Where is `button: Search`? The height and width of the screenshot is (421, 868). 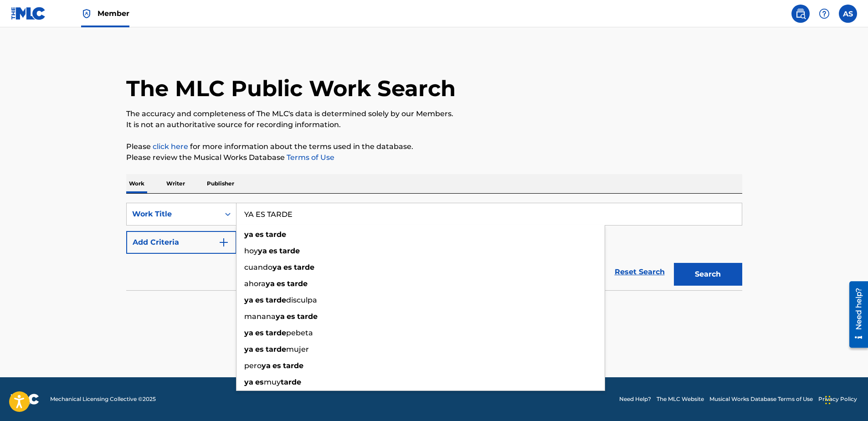 button: Search is located at coordinates (708, 274).